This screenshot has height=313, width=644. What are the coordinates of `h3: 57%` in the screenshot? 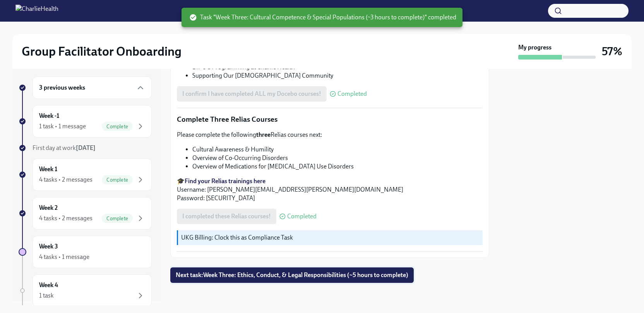 It's located at (612, 51).